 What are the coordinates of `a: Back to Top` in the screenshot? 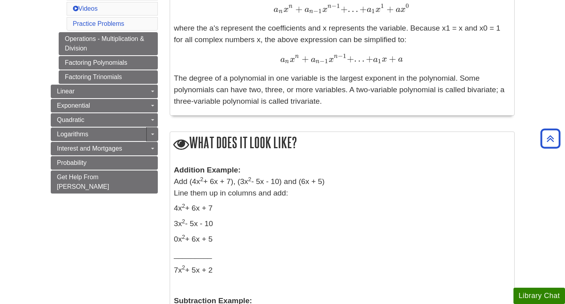 It's located at (551, 138).